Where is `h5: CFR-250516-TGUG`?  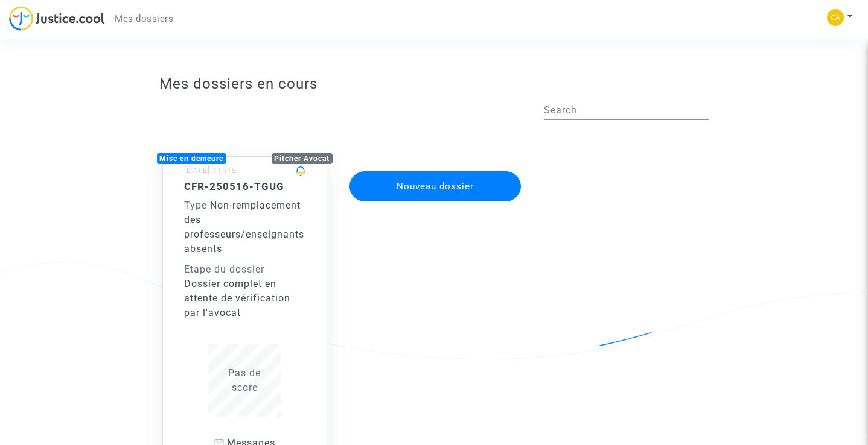 h5: CFR-250516-TGUG is located at coordinates (245, 186).